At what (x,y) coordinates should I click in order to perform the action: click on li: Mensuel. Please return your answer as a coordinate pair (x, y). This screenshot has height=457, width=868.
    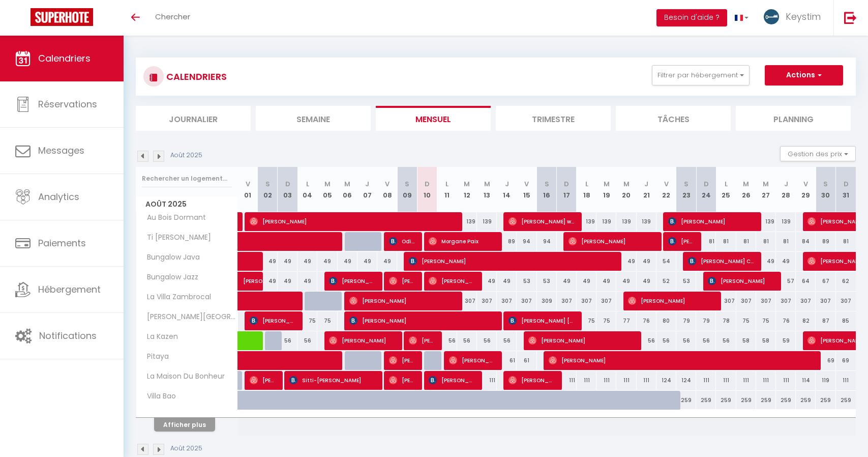
    Looking at the image, I should click on (433, 118).